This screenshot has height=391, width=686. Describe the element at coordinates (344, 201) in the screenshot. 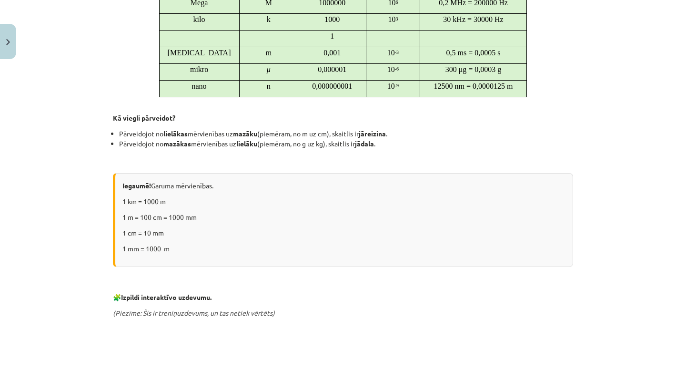

I see `p: 1 km = 1000 m` at that location.